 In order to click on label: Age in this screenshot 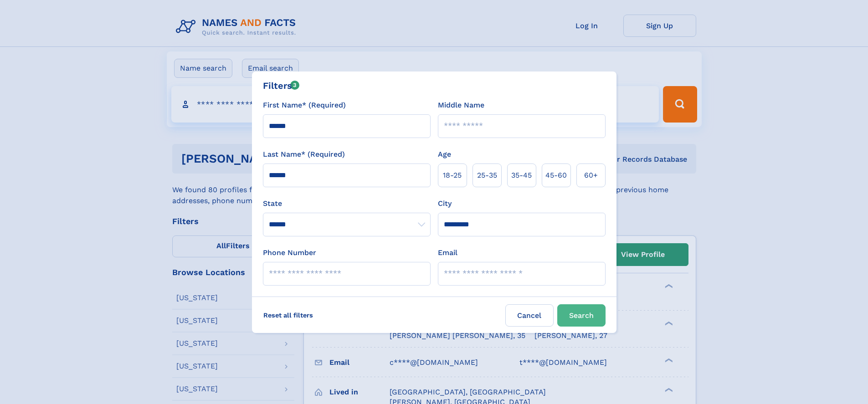, I will do `click(444, 155)`.